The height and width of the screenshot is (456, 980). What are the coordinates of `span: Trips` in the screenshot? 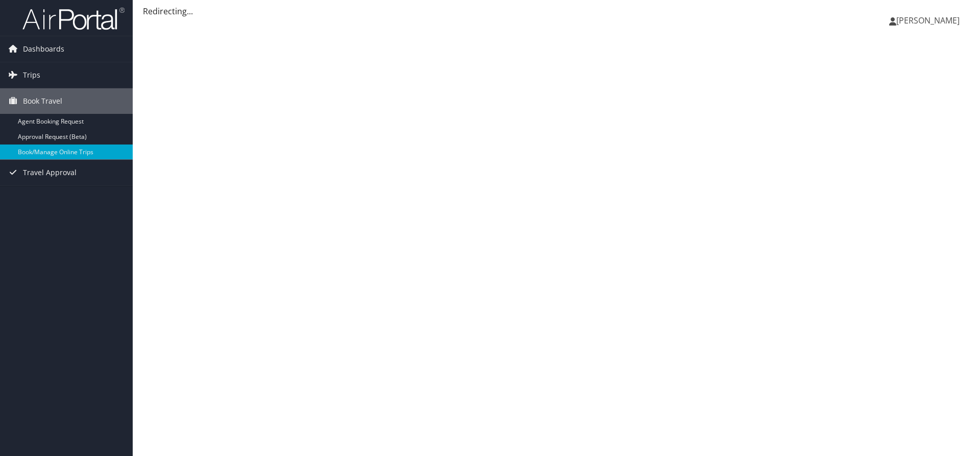 It's located at (32, 75).